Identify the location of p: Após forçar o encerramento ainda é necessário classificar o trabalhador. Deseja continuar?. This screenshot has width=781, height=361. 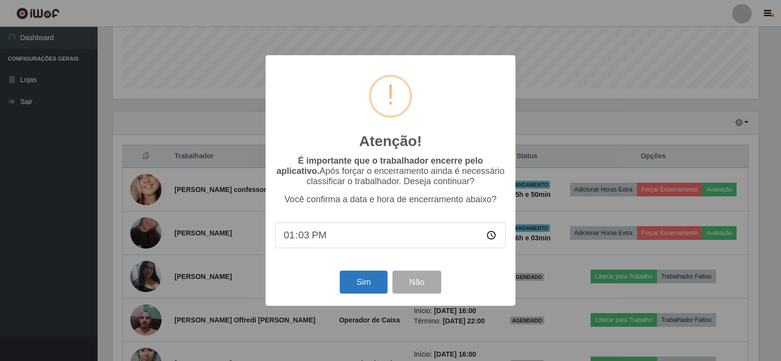
(391, 171).